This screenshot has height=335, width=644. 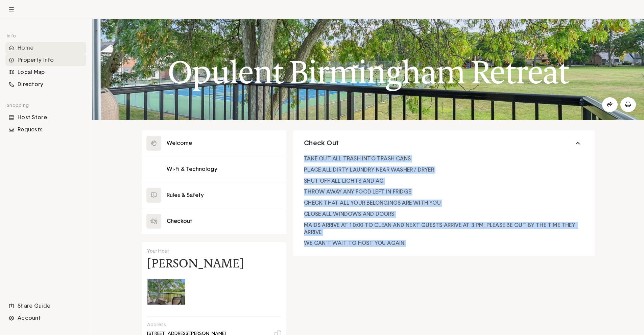 I want to click on div: Requests, so click(x=46, y=130).